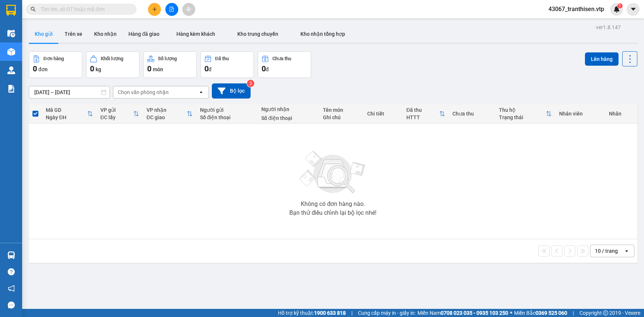  I want to click on button: Kho nhận, so click(105, 34).